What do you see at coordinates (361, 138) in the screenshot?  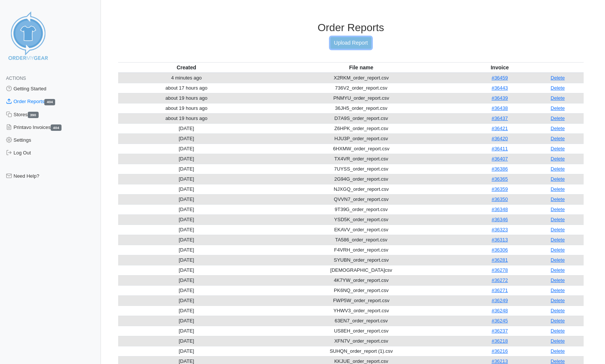 I see `td: HJU3P_order_report.csv` at bounding box center [361, 138].